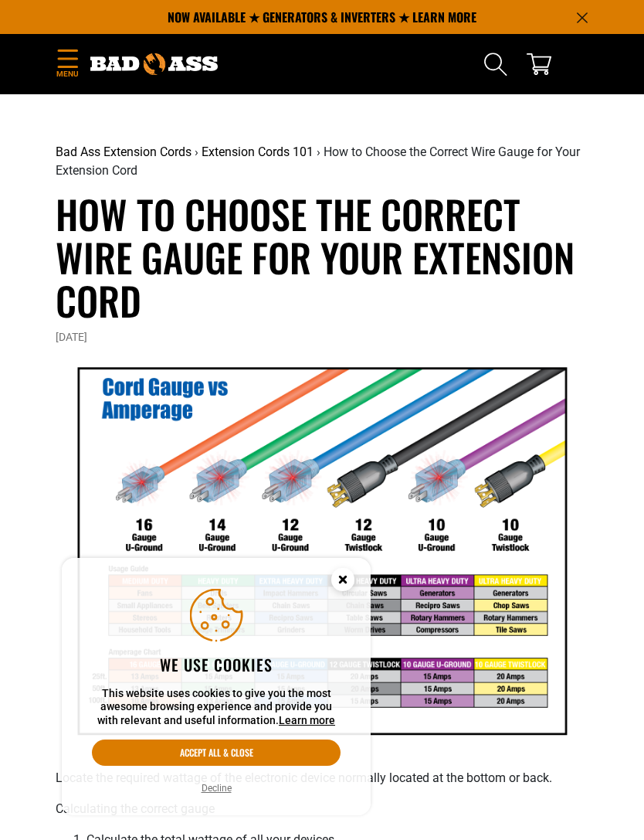  What do you see at coordinates (153, 65) in the screenshot?
I see `img: Bad Ass Extension Cords` at bounding box center [153, 65].